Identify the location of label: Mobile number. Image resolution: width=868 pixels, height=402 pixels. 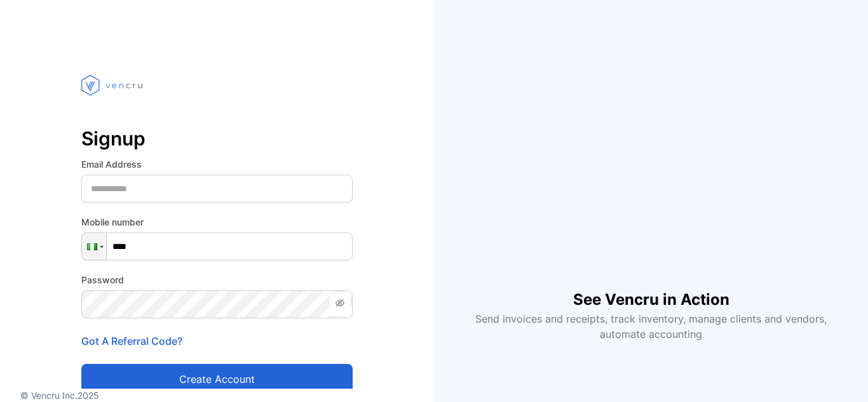
(217, 222).